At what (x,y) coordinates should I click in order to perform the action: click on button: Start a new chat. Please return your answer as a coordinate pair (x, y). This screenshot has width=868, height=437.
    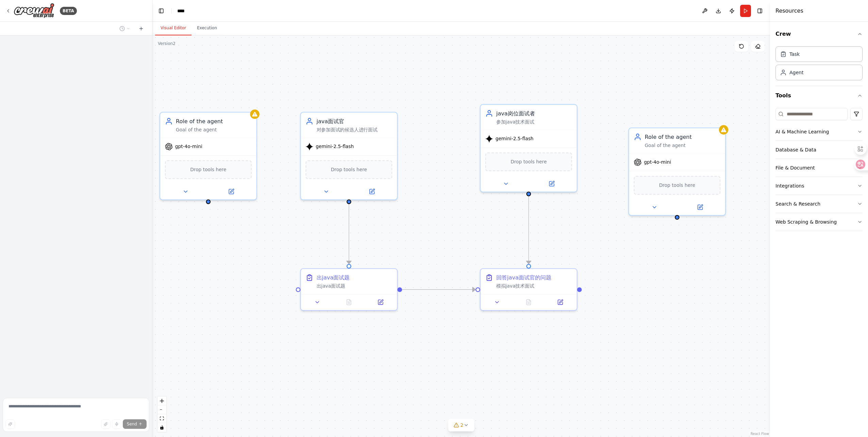
    Looking at the image, I should click on (141, 29).